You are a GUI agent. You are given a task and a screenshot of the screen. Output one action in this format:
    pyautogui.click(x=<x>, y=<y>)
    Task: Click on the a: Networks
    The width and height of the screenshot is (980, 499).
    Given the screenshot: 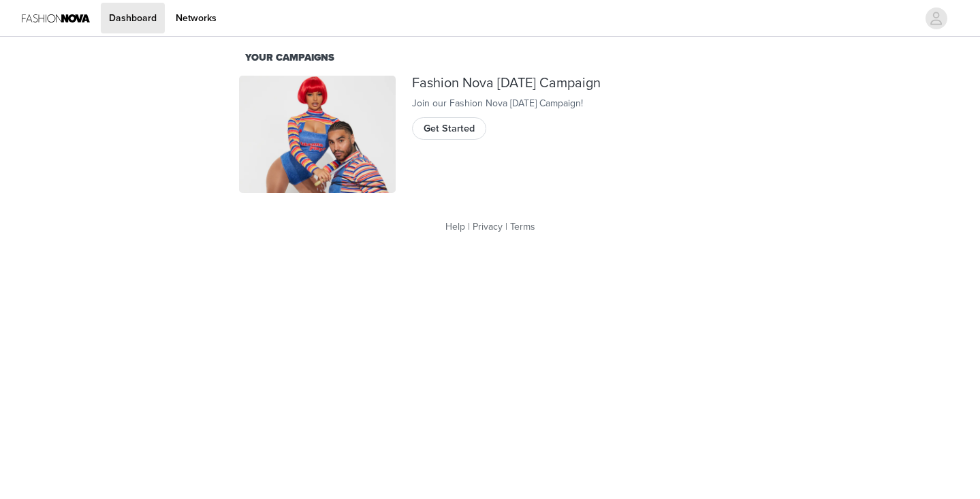 What is the action you would take?
    pyautogui.click(x=196, y=18)
    